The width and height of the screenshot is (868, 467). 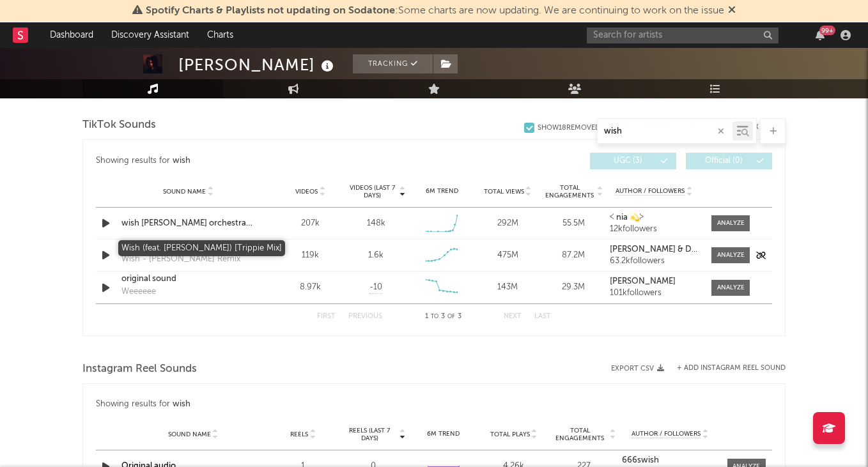 I want to click on span: Videos, so click(x=306, y=191).